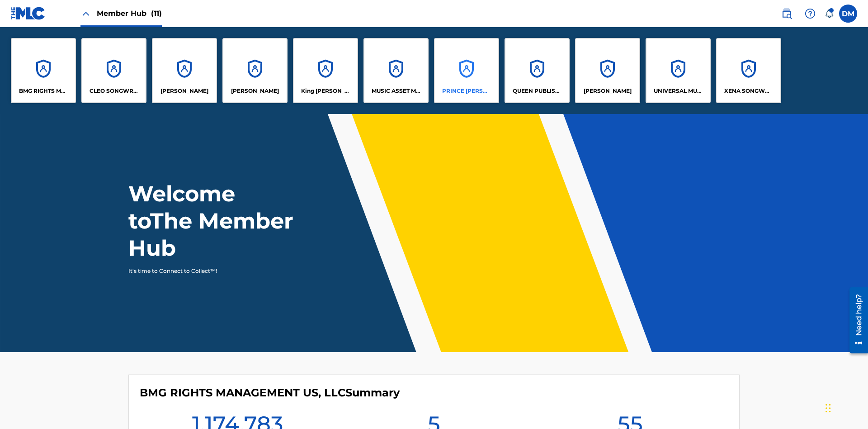 The image size is (868, 429). I want to click on a: AccountsUNIVERSAL MUSIC PUB GROUP, so click(678, 71).